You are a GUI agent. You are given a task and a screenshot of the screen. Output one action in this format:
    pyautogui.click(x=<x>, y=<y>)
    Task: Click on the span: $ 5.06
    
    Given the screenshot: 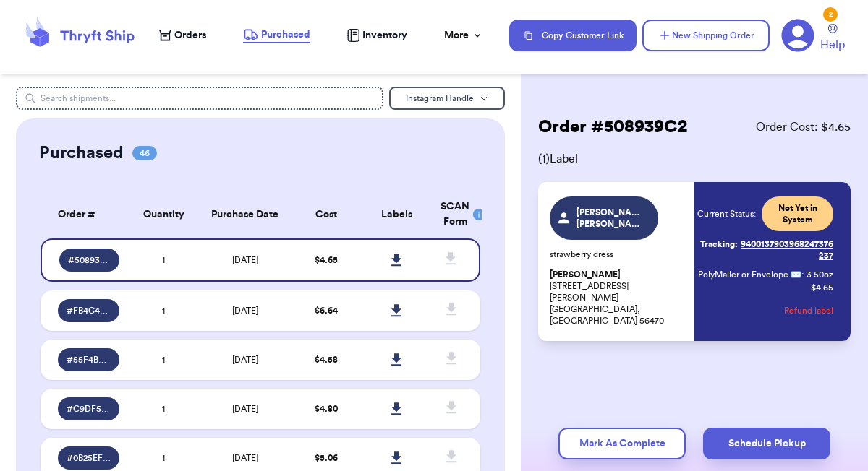 What is the action you would take?
    pyautogui.click(x=326, y=459)
    